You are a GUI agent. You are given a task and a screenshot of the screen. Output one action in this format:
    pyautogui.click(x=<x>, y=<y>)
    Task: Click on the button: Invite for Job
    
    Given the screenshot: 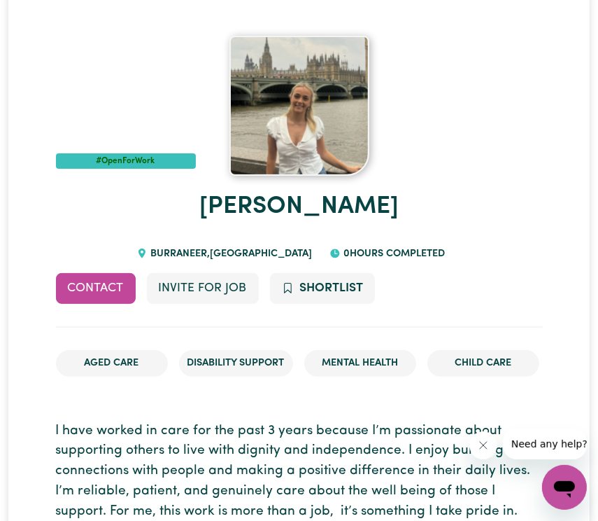 What is the action you would take?
    pyautogui.click(x=203, y=288)
    